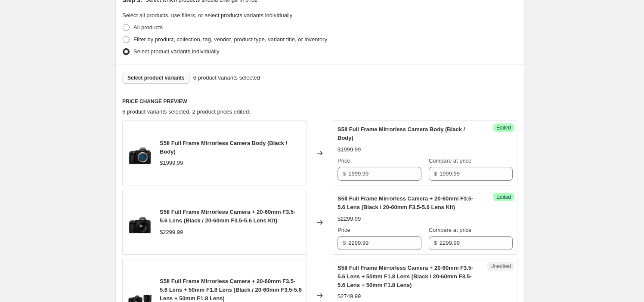 This screenshot has height=302, width=644. What do you see at coordinates (156, 78) in the screenshot?
I see `span: Select product variants` at bounding box center [156, 78].